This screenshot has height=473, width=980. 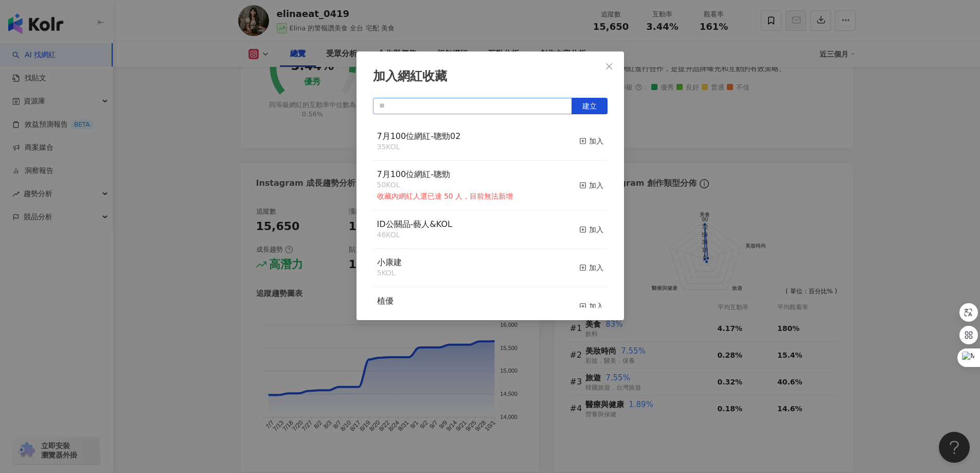 What do you see at coordinates (414, 174) in the screenshot?
I see `a: 7月100位網紅-聰勁` at bounding box center [414, 174].